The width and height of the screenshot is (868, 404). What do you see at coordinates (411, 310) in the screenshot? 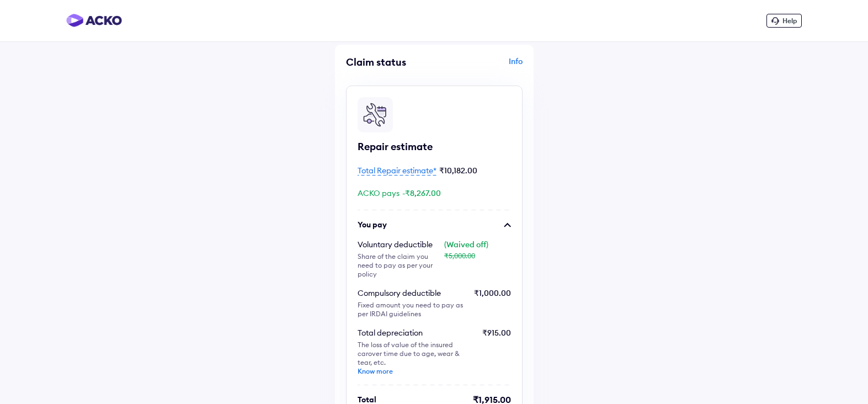
I see `div: Fixed amount you need to pay as per IRDAI guidelines` at bounding box center [411, 310].